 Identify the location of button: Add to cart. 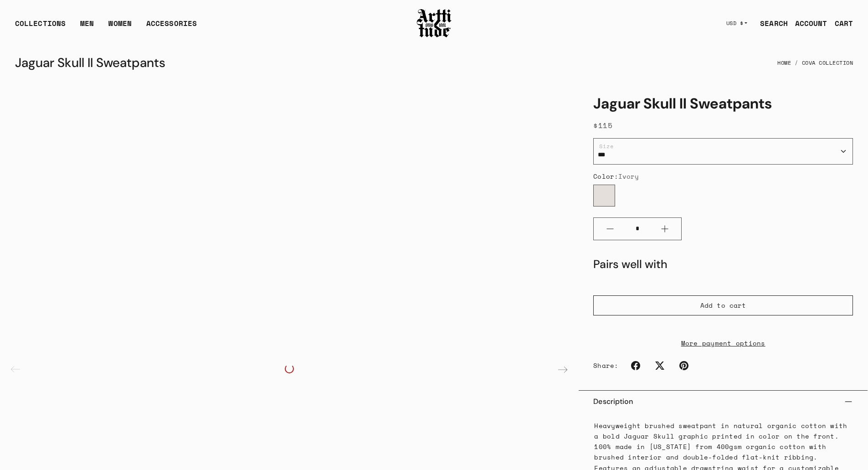
(723, 305).